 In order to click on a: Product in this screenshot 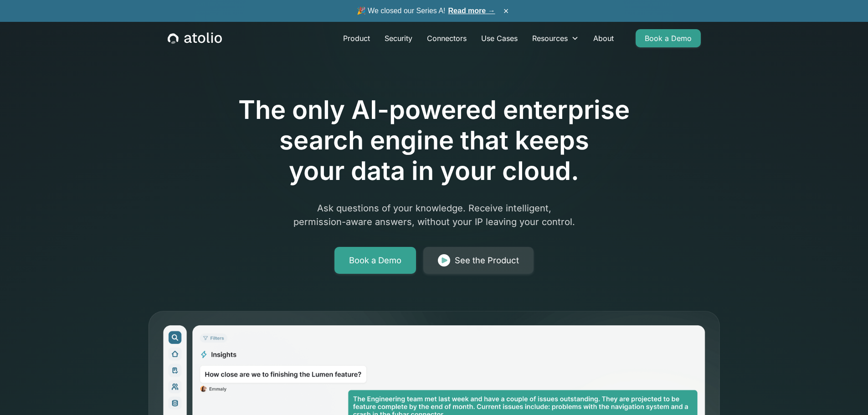, I will do `click(356, 38)`.